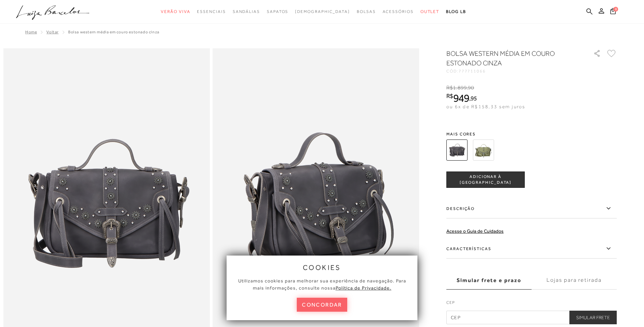 The height and width of the screenshot is (327, 644). What do you see at coordinates (459, 88) in the screenshot?
I see `span: 1.899` at bounding box center [459, 88].